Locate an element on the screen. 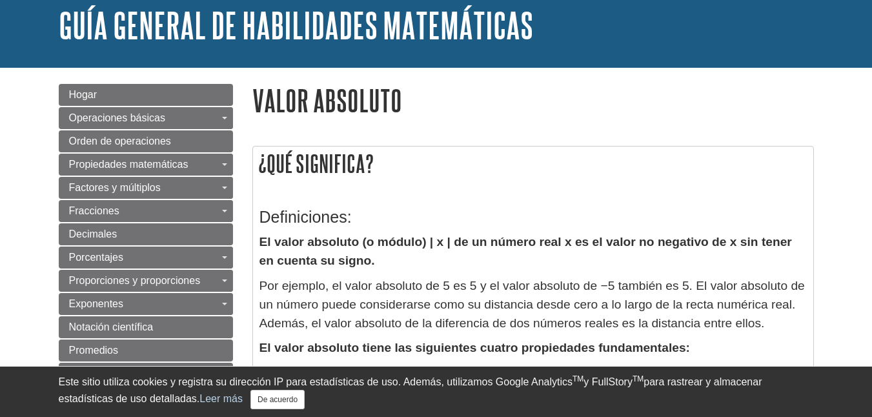  a: Orden de operaciones is located at coordinates (146, 141).